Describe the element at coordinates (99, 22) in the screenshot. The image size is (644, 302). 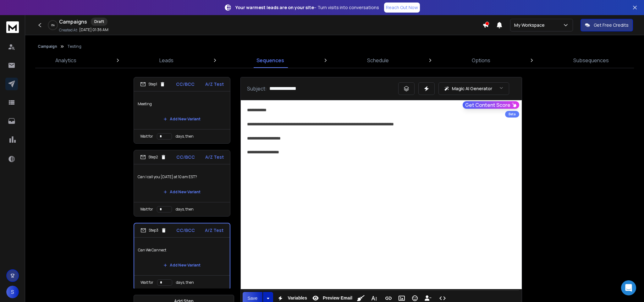
I see `div: Draft` at that location.